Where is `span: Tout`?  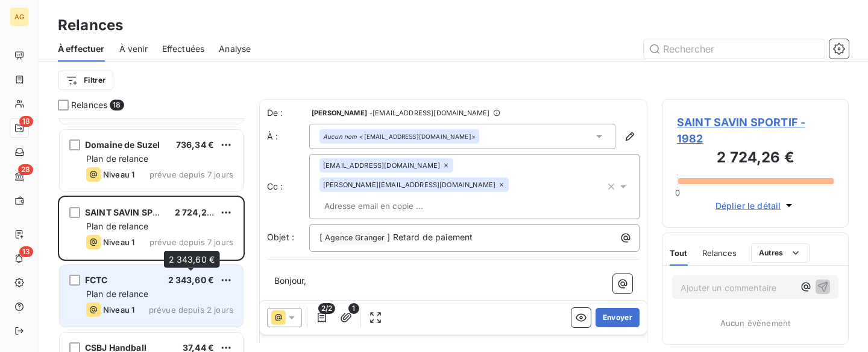
span: Tout is located at coordinates (678, 253).